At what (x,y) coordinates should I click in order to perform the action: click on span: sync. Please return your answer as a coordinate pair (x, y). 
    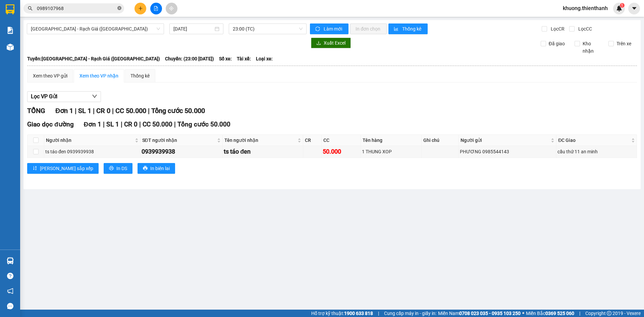
    Looking at the image, I should click on (318, 29).